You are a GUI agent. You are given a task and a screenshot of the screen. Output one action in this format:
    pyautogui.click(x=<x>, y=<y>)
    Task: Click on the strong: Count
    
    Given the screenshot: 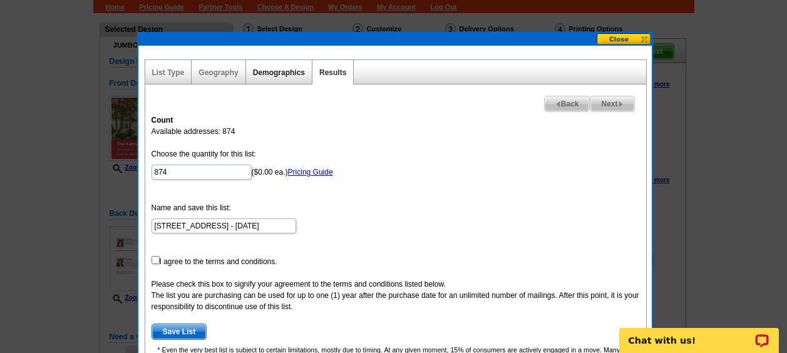 What is the action you would take?
    pyautogui.click(x=162, y=120)
    